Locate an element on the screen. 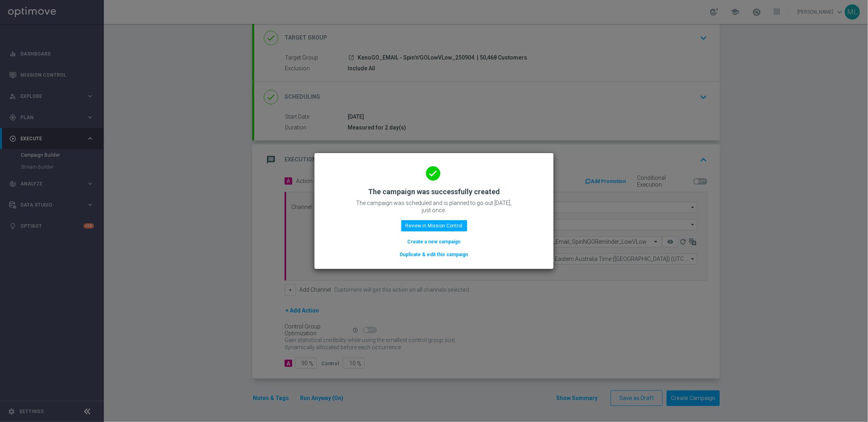  button: Create a new campaign is located at coordinates (434, 242).